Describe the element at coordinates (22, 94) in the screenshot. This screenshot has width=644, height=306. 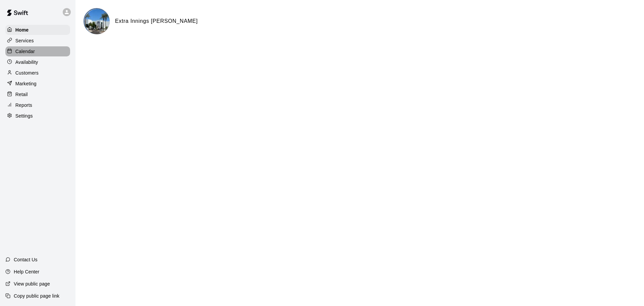
I see `p: Retail` at that location.